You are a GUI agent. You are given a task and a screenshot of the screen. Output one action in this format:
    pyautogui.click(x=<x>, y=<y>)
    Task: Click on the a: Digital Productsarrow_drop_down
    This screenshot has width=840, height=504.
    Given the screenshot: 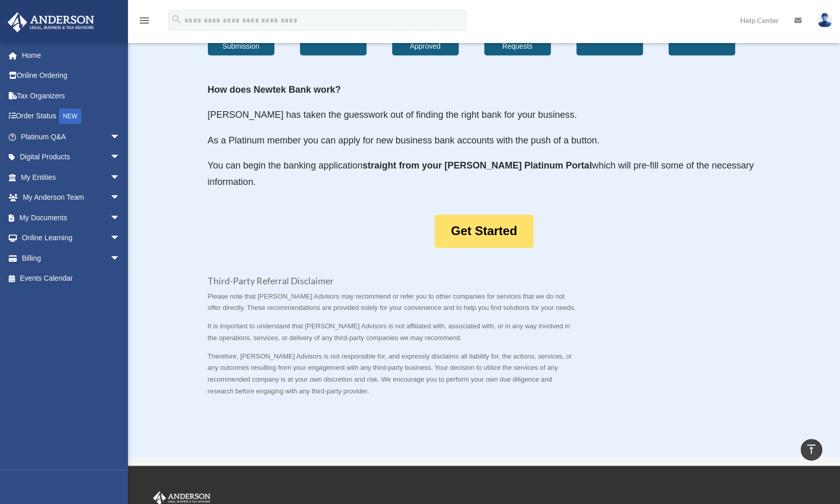 What is the action you would take?
    pyautogui.click(x=71, y=157)
    